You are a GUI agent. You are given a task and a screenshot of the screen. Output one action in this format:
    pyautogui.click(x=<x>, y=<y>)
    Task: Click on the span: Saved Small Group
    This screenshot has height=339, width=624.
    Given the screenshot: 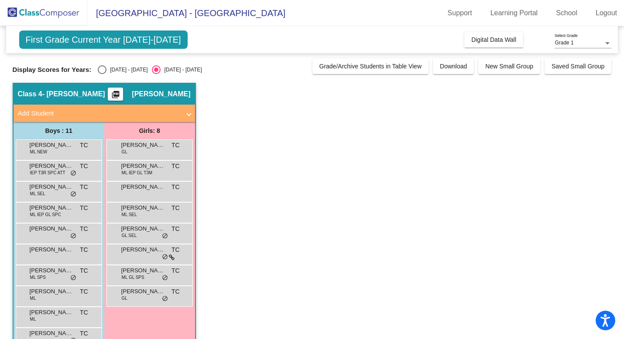 What is the action you would take?
    pyautogui.click(x=577, y=66)
    